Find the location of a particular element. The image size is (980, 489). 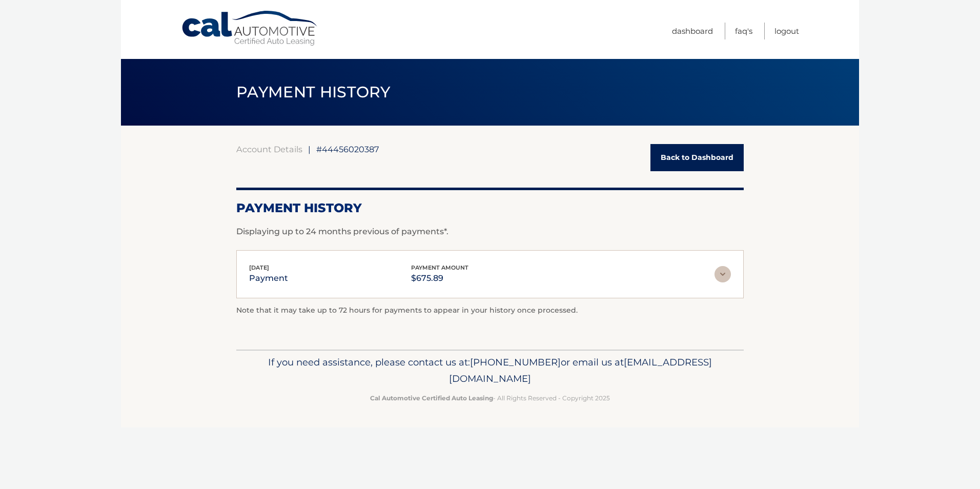

p: payment is located at coordinates (269, 278).